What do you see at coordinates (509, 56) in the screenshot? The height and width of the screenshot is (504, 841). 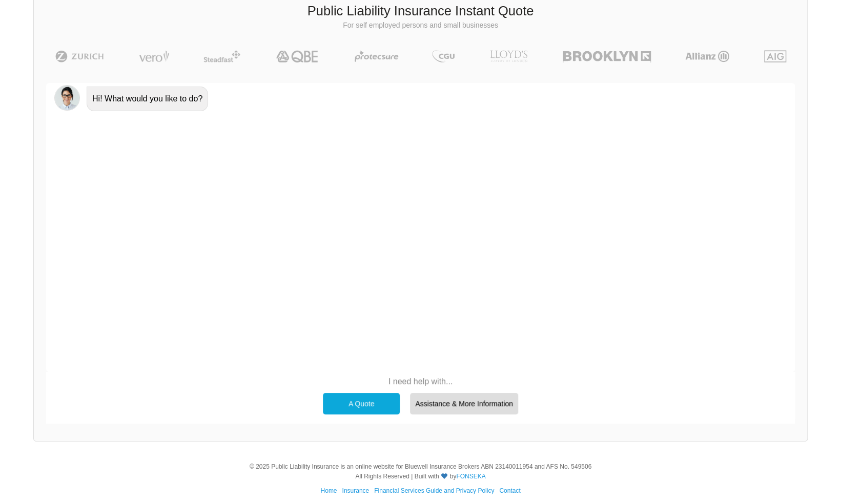 I see `img: LLOYD's | Public Liability Insurance` at bounding box center [509, 56].